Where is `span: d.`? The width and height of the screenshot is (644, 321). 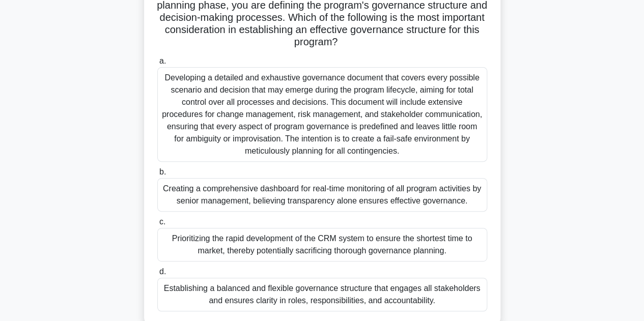
span: d. is located at coordinates (163, 272).